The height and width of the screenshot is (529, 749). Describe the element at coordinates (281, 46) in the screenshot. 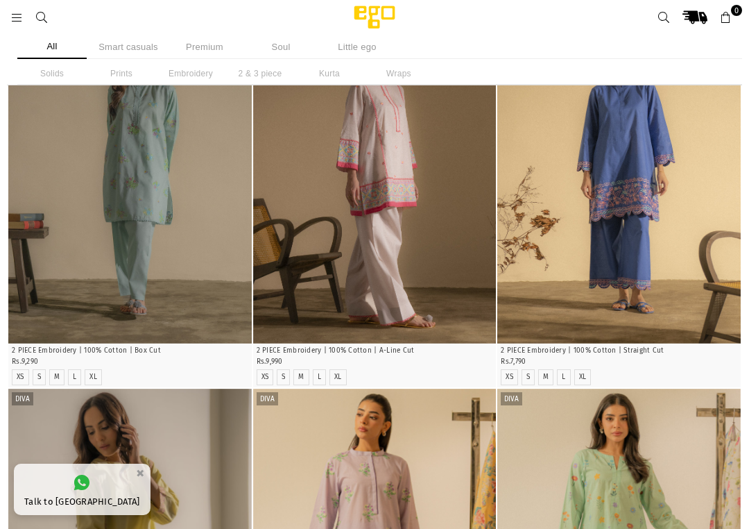

I see `li: Soul` at that location.